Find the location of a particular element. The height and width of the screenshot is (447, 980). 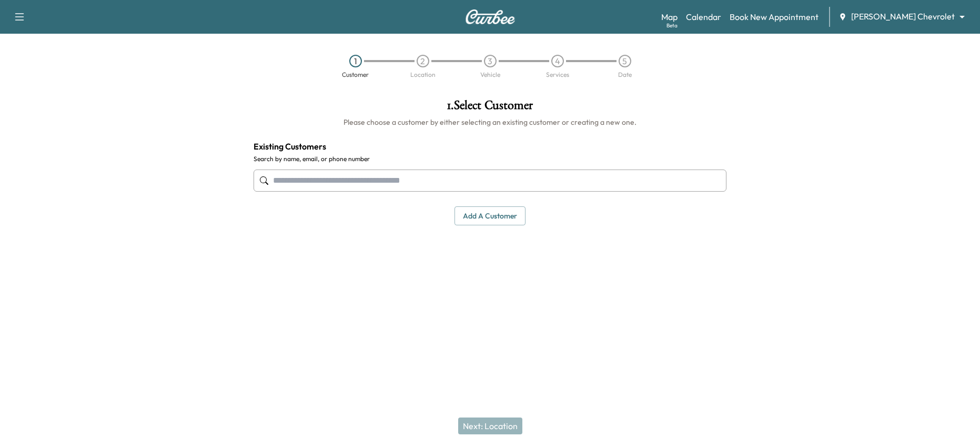

a: Calendar is located at coordinates (703, 17).